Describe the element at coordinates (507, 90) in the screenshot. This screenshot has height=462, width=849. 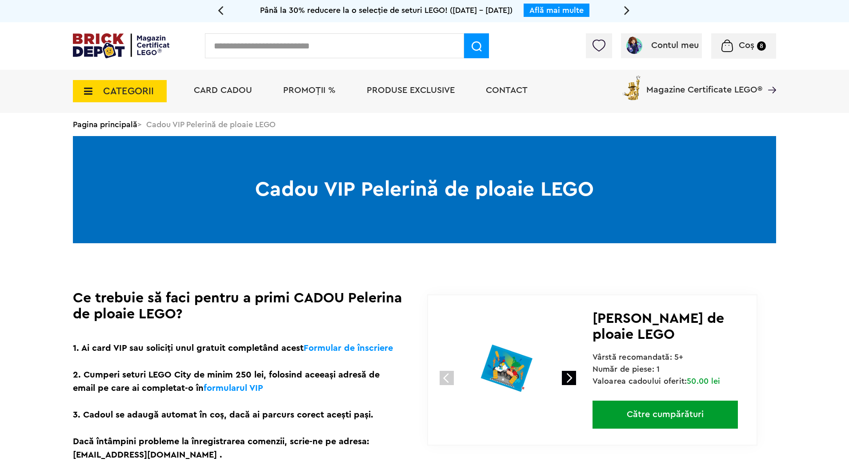
I see `a: Contact` at that location.